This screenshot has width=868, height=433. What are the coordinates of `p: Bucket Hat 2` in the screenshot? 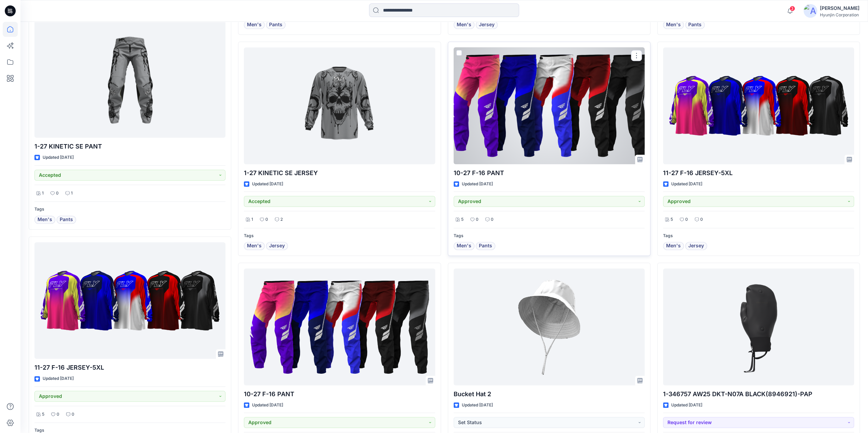 It's located at (549, 394).